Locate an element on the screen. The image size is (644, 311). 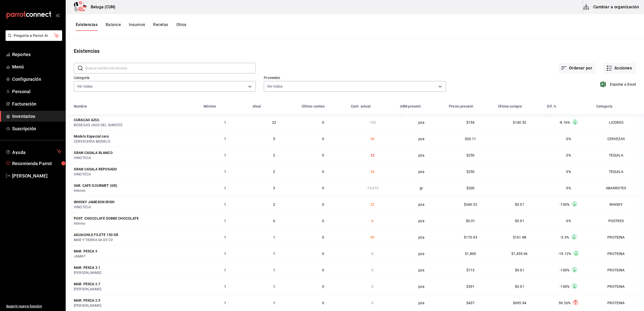
button: Ordenar por is located at coordinates (577, 68).